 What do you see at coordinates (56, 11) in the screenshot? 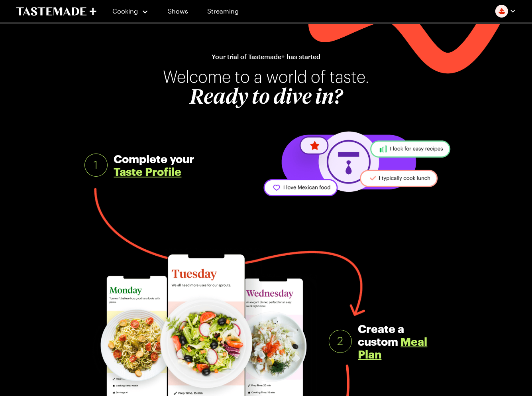
I see `a: To Tastemade Home Page` at bounding box center [56, 11].